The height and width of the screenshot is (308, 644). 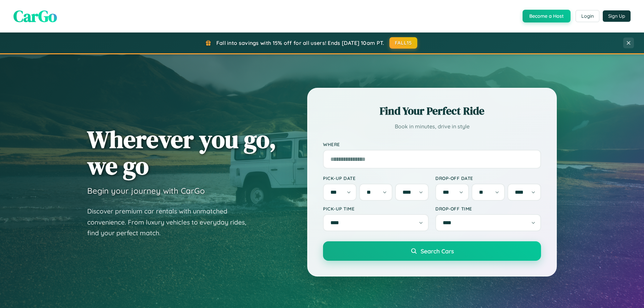 I want to click on span: Search Cars, so click(x=437, y=251).